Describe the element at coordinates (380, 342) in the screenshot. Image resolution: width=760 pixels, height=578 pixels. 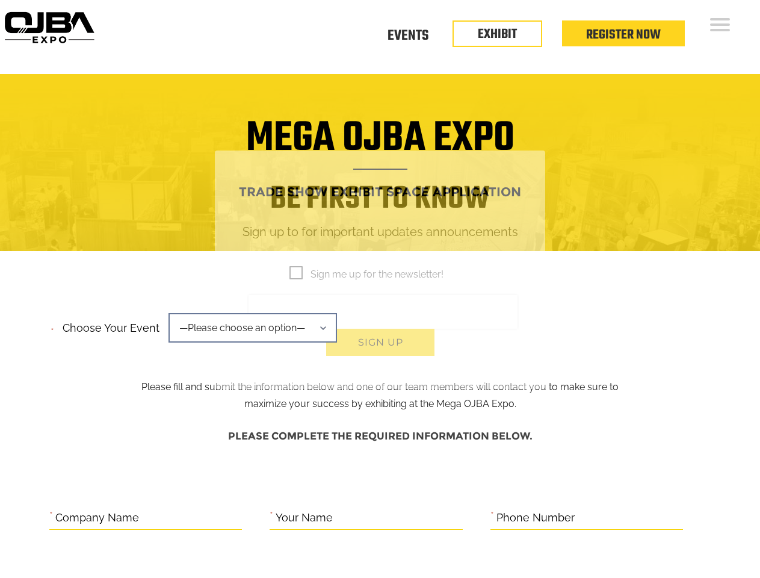
I see `button: Sign up` at that location.